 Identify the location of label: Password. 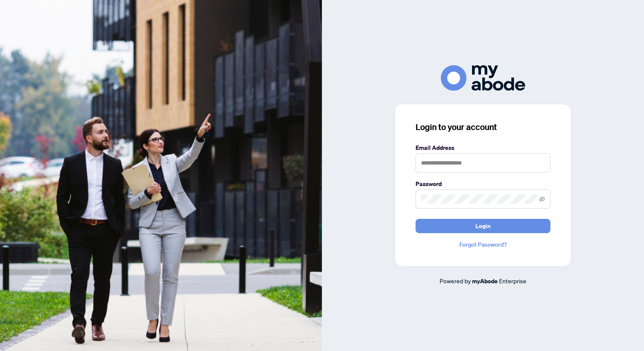
(483, 184).